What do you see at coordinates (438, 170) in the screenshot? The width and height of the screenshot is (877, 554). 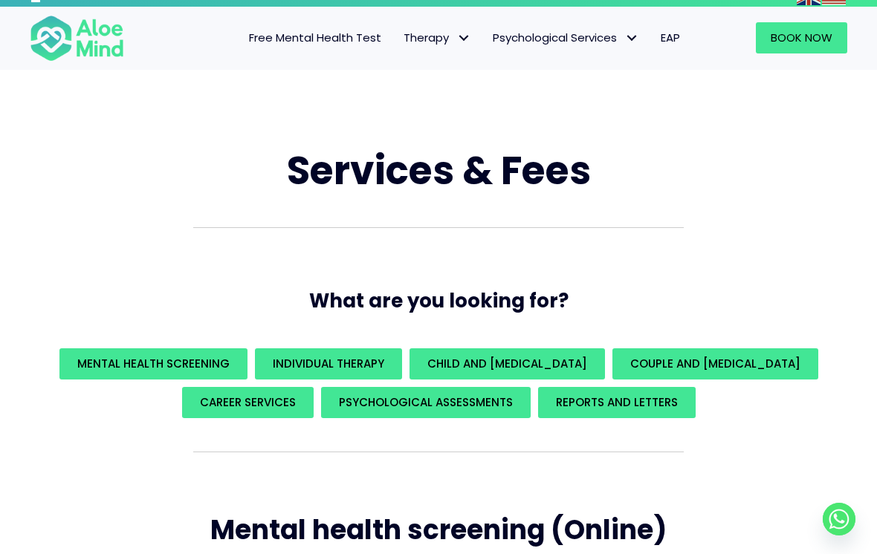 I see `span: Services & Fees` at bounding box center [438, 170].